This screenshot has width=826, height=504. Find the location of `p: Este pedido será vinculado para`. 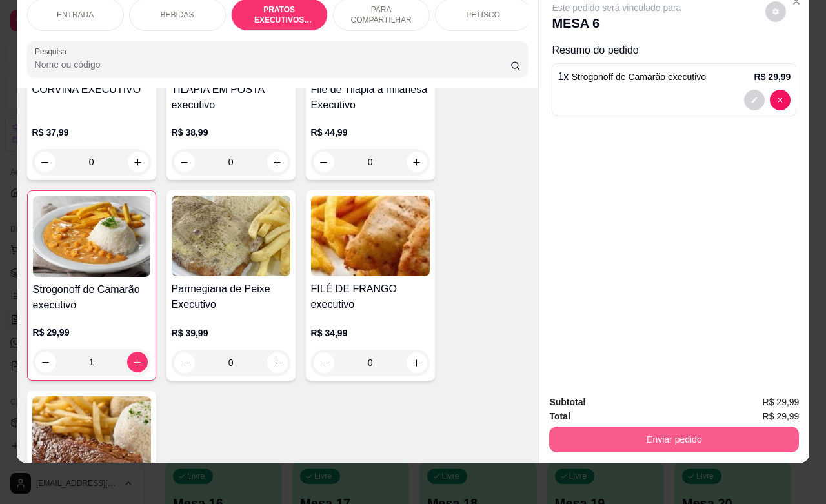

p: Este pedido será vinculado para is located at coordinates (616, 8).